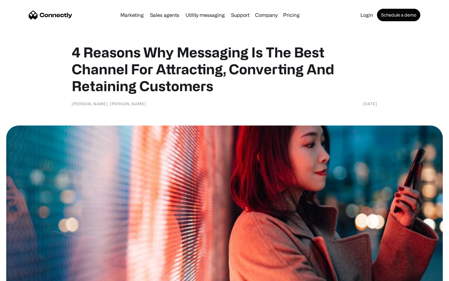 This screenshot has height=281, width=449. What do you see at coordinates (291, 15) in the screenshot?
I see `a: Pricing` at bounding box center [291, 15].